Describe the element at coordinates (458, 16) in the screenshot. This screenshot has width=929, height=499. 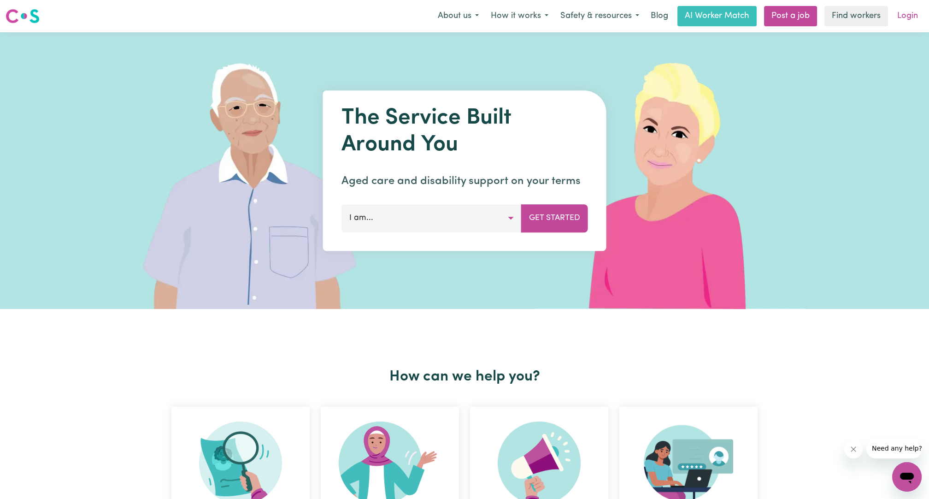
I see `button: About us` at that location.